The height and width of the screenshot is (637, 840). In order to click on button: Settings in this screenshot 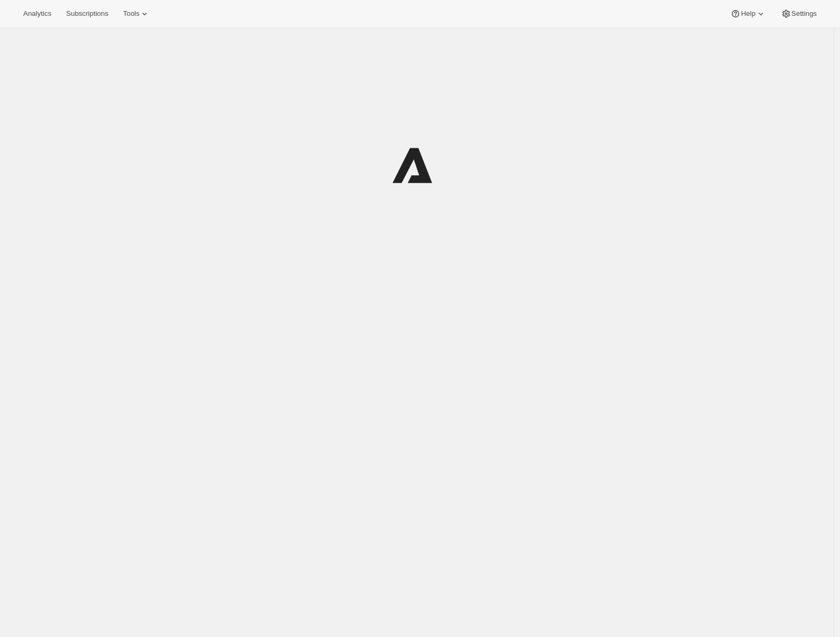, I will do `click(799, 13)`.